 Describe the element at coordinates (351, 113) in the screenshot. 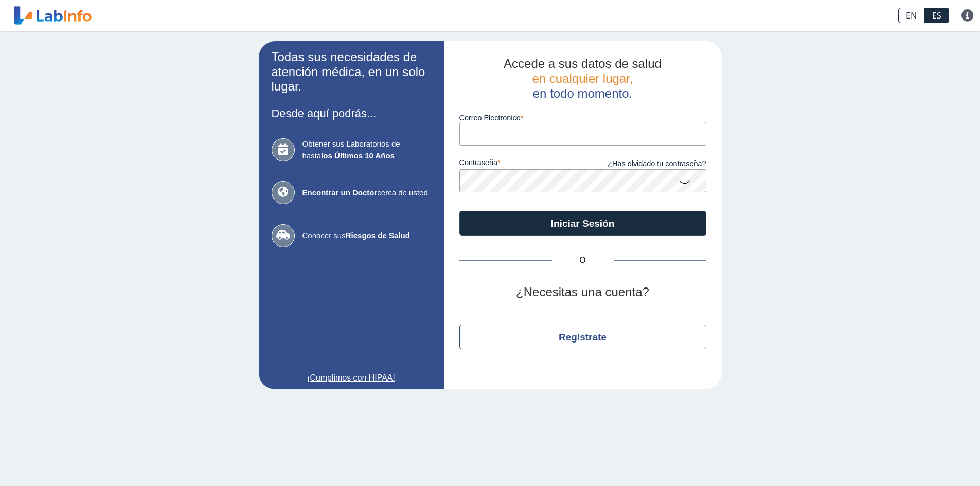

I see `h3: Desde aquí podrás...` at that location.